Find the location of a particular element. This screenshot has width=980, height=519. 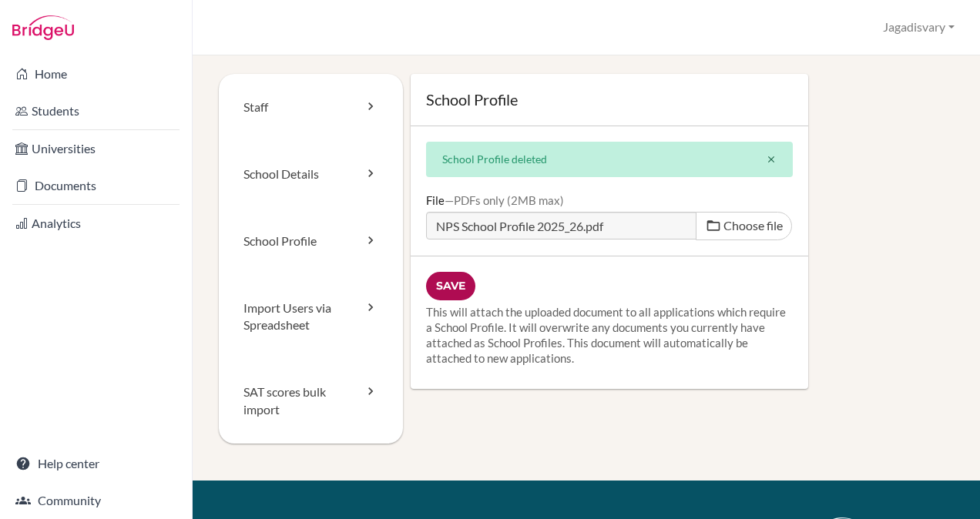

a: Universities is located at coordinates (96, 148).